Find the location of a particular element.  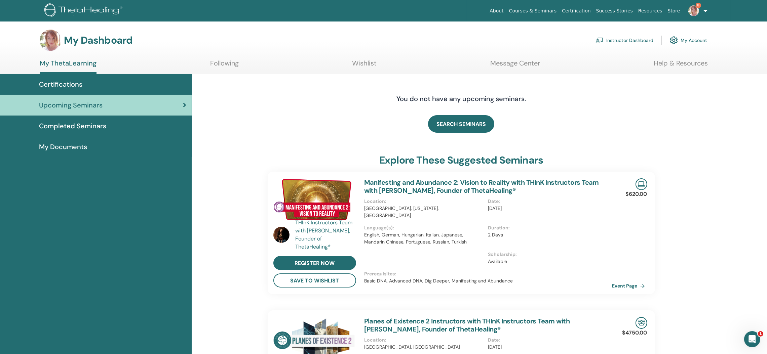

a: My ThetaLearning is located at coordinates (68, 67).